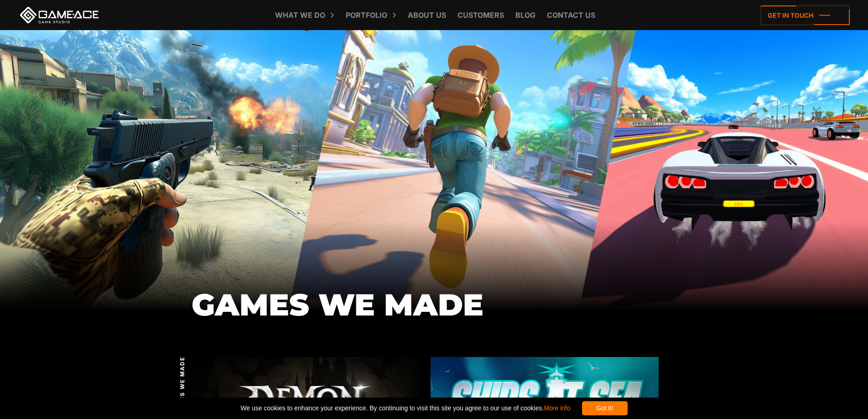 Image resolution: width=868 pixels, height=419 pixels. Describe the element at coordinates (434, 305) in the screenshot. I see `h1: GAMES WE MADE` at that location.